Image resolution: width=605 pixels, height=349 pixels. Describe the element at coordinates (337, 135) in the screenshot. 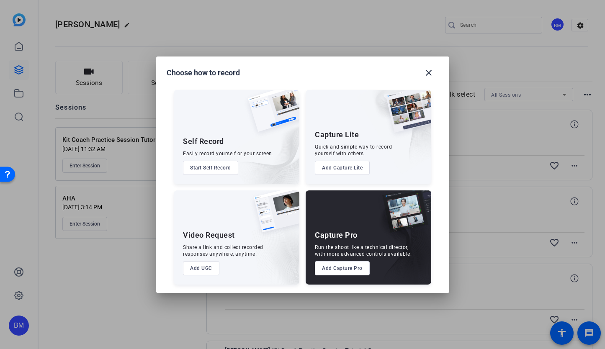

I see `div: Capture Lite` at that location.